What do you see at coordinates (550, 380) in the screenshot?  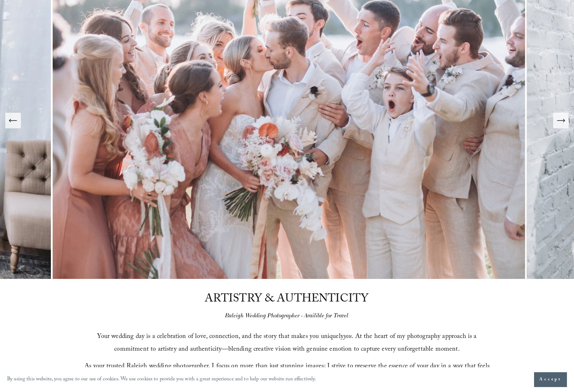 I see `button: Accept` at bounding box center [550, 380].